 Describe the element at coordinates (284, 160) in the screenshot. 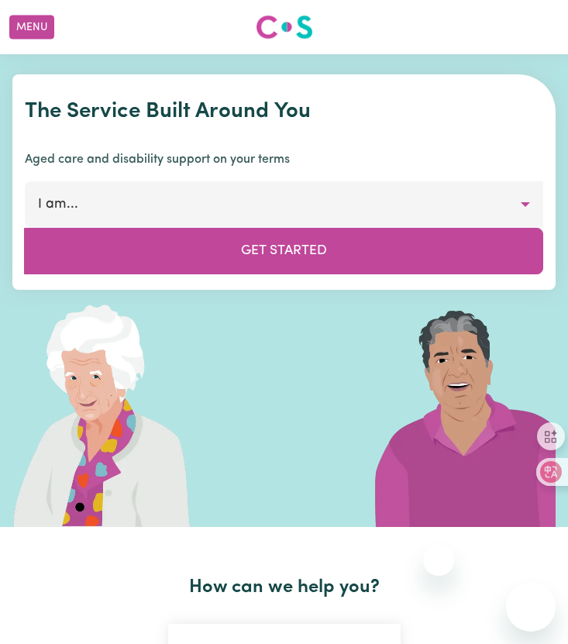

I see `p: Aged care and disability support on your terms` at that location.